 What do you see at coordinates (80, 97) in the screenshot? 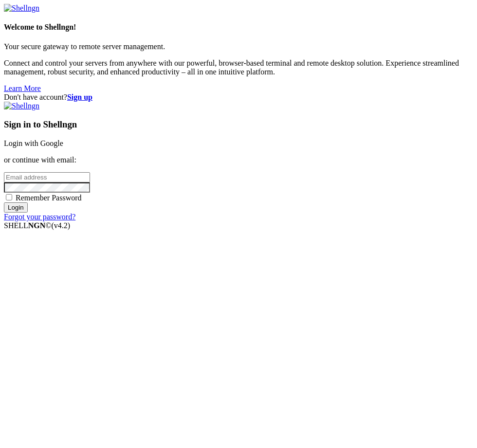
I see `strong: Sign up` at bounding box center [80, 97].